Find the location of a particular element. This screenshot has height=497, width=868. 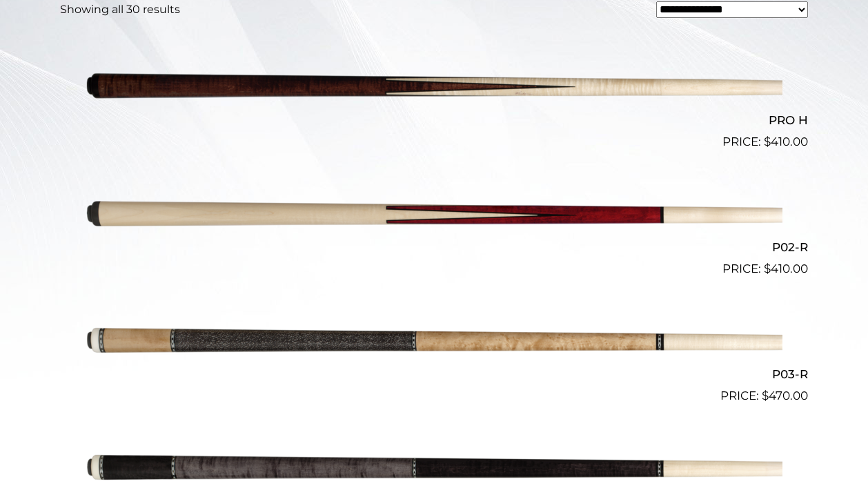

bdi: 470.00 is located at coordinates (784, 395).